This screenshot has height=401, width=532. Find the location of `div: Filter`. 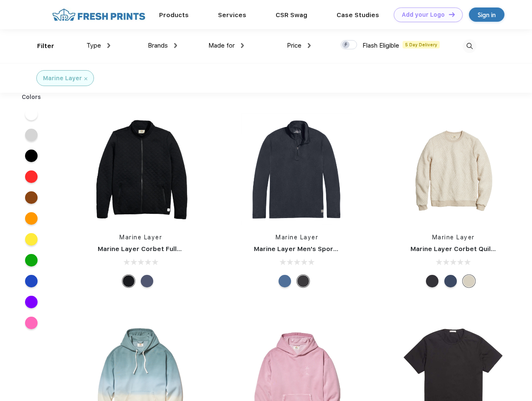

div: Filter is located at coordinates (46, 46).